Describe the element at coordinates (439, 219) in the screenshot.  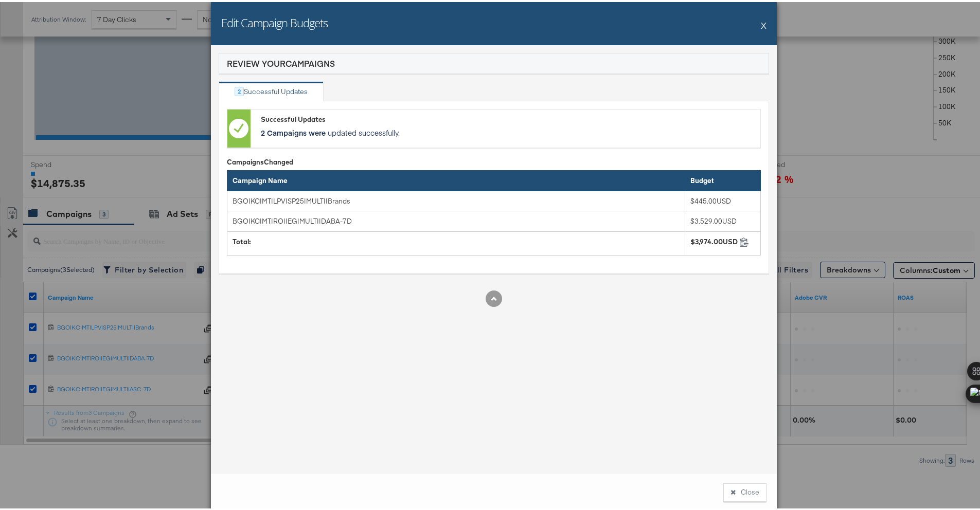
I see `div: BGO|KC|MT|ROI|EG|MULTI|DABA-7D` at that location.